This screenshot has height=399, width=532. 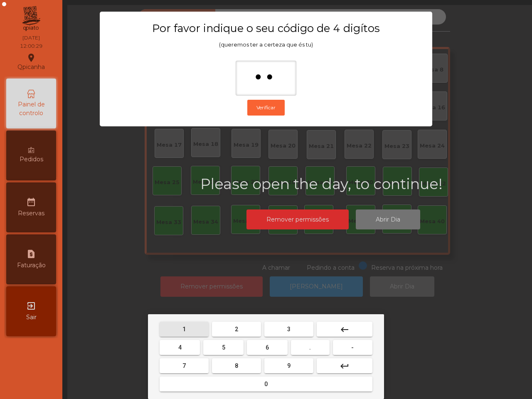 I want to click on span: 3, so click(x=289, y=329).